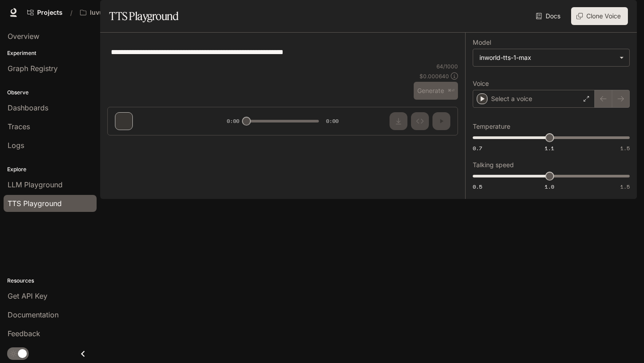  What do you see at coordinates (477, 148) in the screenshot?
I see `span: 0.7` at bounding box center [477, 148].